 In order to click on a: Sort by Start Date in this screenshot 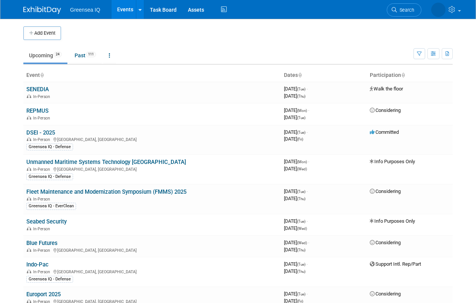, I will do `click(300, 75)`.